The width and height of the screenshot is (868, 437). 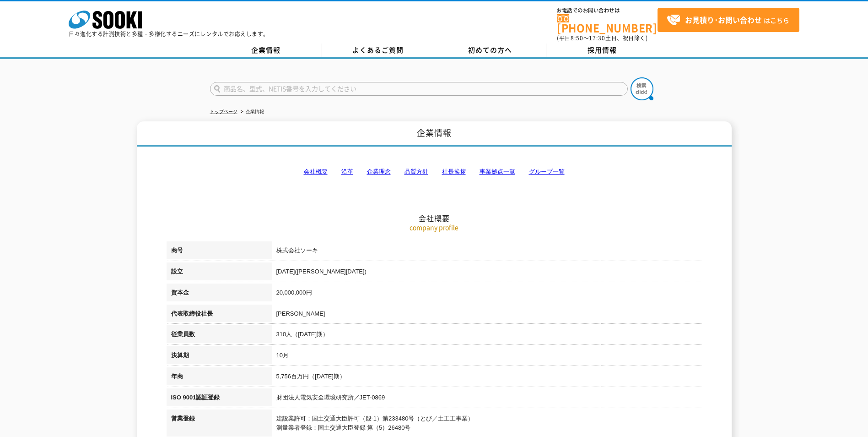 I want to click on strong: お見積り･お問い合わせ, so click(x=724, y=20).